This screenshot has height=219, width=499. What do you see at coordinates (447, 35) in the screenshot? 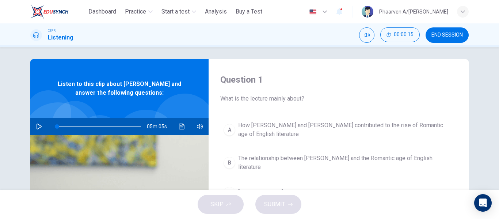
I see `span: END SESSION` at bounding box center [447, 35].